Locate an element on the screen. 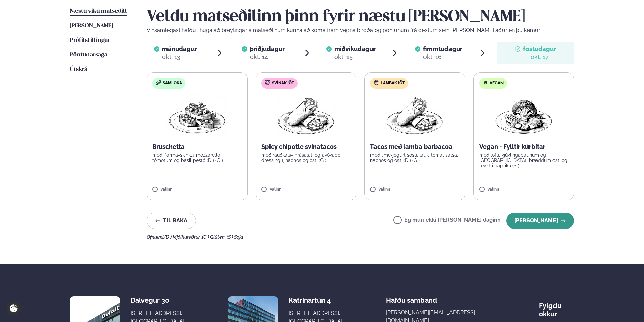 This screenshot has height=322, width=644. div: Fylgdu okkur is located at coordinates (557, 307).